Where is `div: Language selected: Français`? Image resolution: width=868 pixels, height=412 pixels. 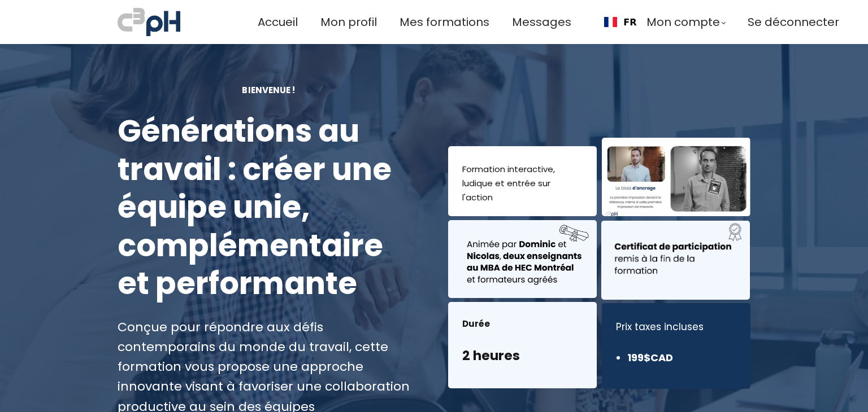 div: Language selected: Français is located at coordinates (620, 22).